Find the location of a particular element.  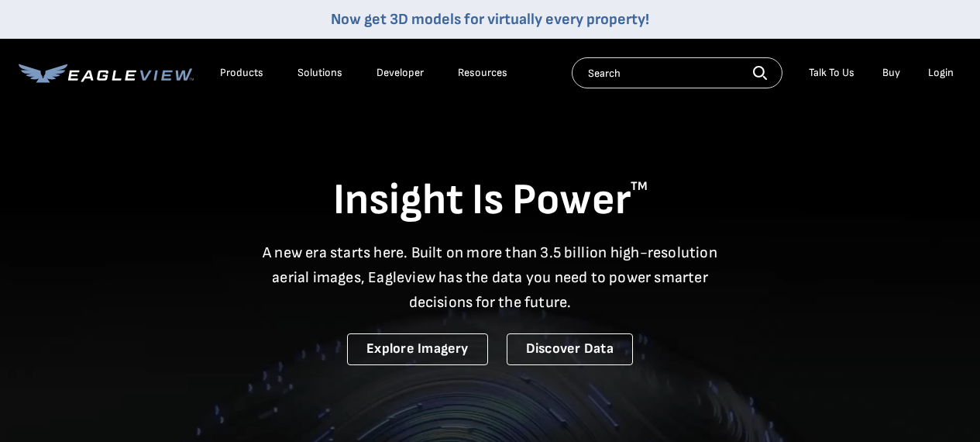

a: Developer is located at coordinates (400, 73).